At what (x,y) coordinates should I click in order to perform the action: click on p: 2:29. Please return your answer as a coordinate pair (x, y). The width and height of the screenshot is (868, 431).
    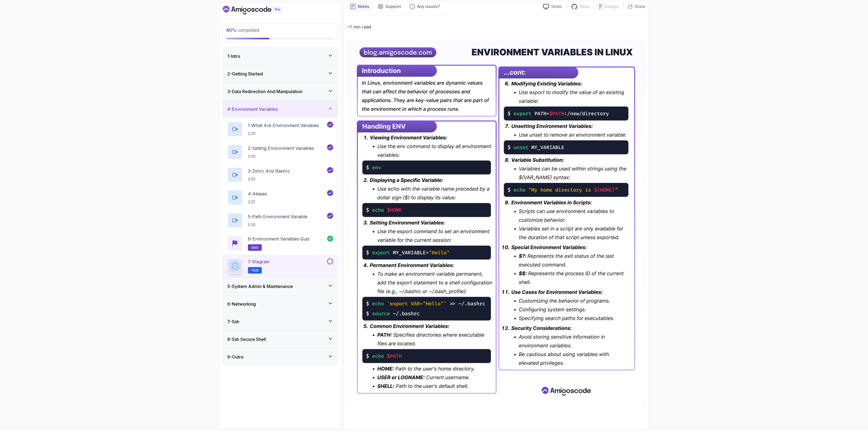
    Looking at the image, I should click on (284, 134).